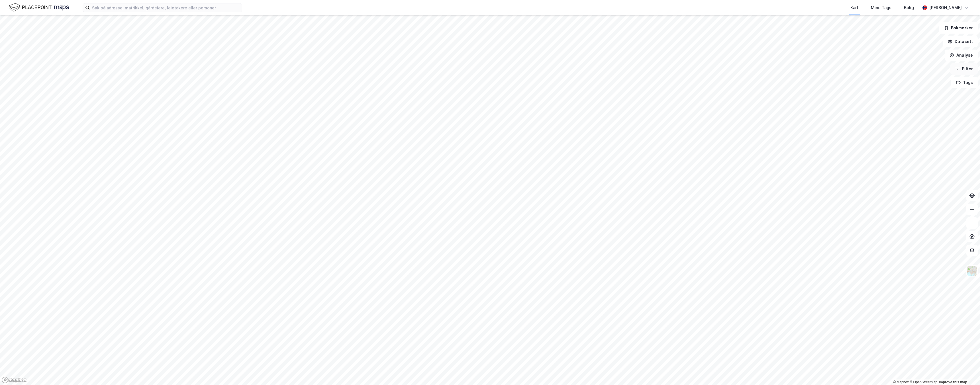 This screenshot has width=980, height=385. I want to click on div: Kart, so click(854, 8).